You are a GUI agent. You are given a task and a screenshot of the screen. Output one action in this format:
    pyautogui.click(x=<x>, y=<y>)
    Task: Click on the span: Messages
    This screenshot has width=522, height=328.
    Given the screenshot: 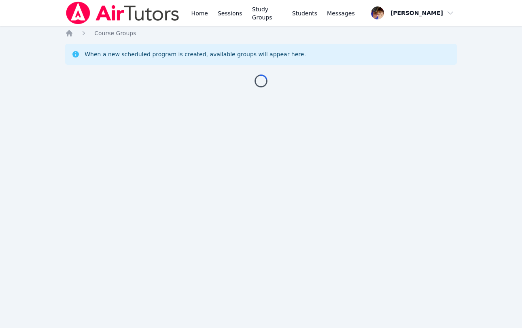 What is the action you would take?
    pyautogui.click(x=341, y=13)
    